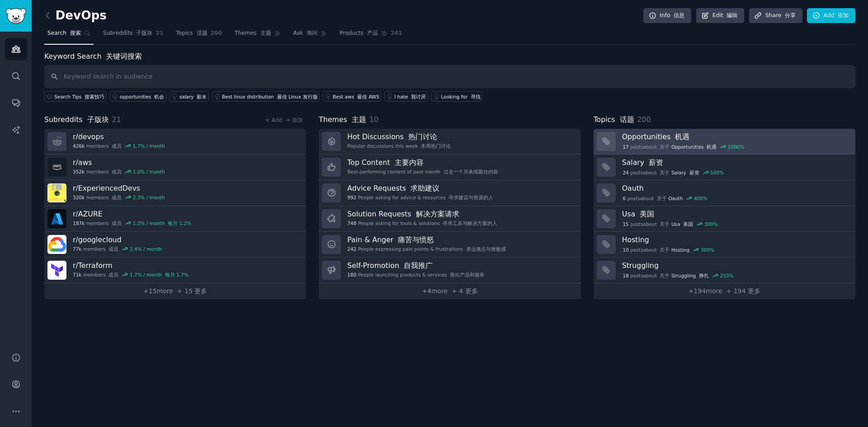  Describe the element at coordinates (310, 35) in the screenshot. I see `a: Ask 询问` at that location.